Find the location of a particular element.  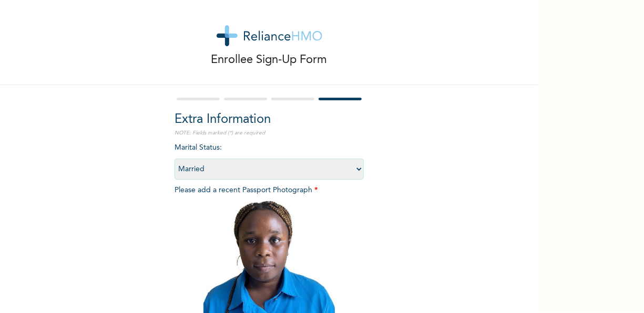

p: NOTE: Fields marked (*) are required is located at coordinates (269, 133).